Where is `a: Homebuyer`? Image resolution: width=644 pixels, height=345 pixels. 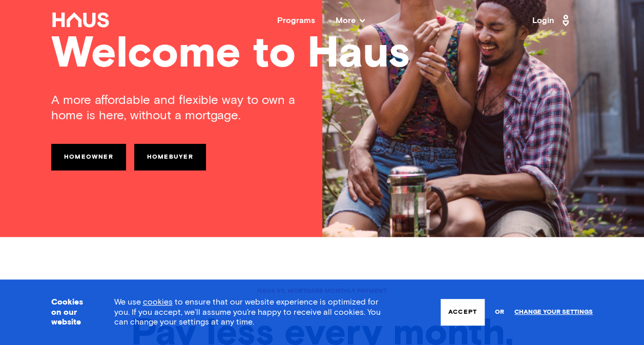
a: Homebuyer is located at coordinates (170, 157).